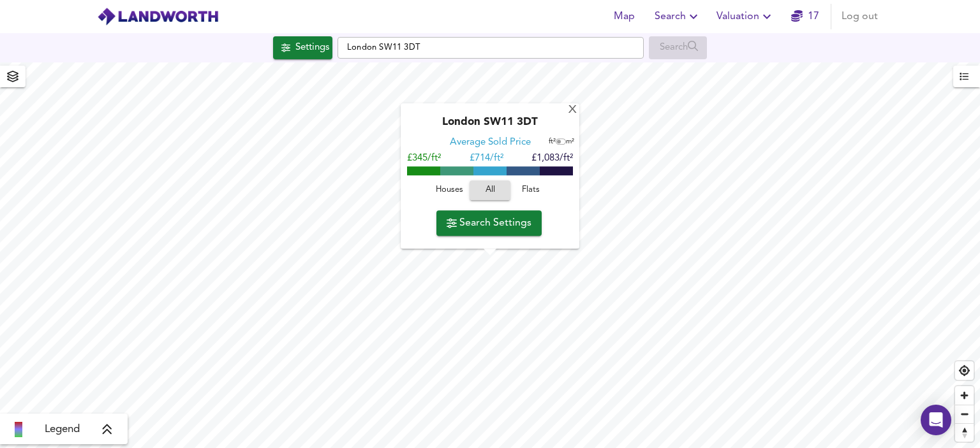 This screenshot has width=980, height=448. I want to click on button: Houses, so click(449, 190).